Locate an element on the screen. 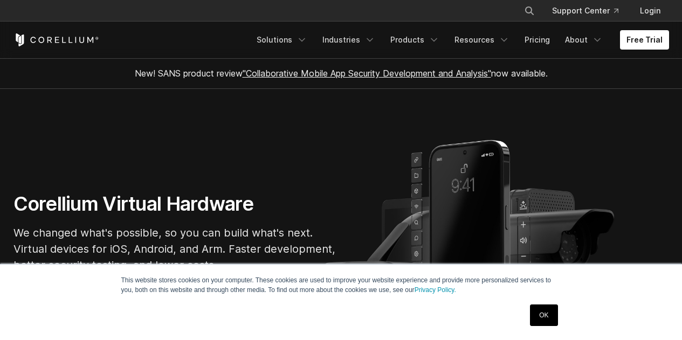 Image resolution: width=682 pixels, height=340 pixels. a: OK is located at coordinates (543, 315).